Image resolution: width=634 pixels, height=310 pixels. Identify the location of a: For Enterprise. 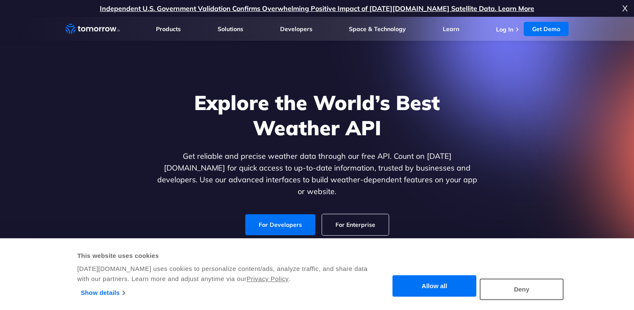
(355, 224).